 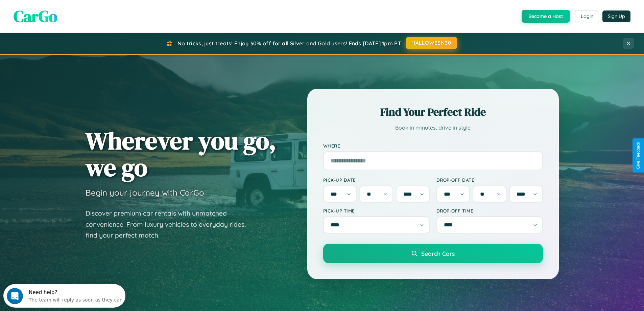 I want to click on button: Sign Up, so click(x=616, y=16).